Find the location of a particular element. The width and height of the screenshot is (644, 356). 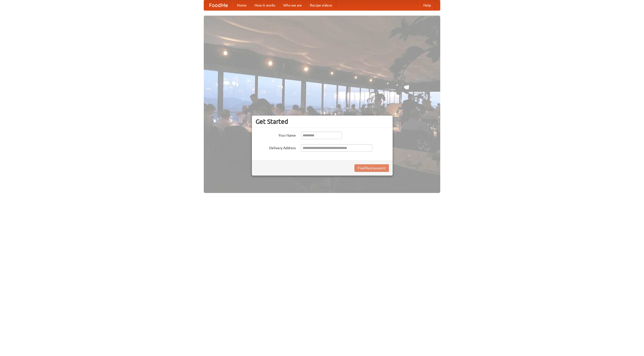

a: How it works is located at coordinates (265, 5).